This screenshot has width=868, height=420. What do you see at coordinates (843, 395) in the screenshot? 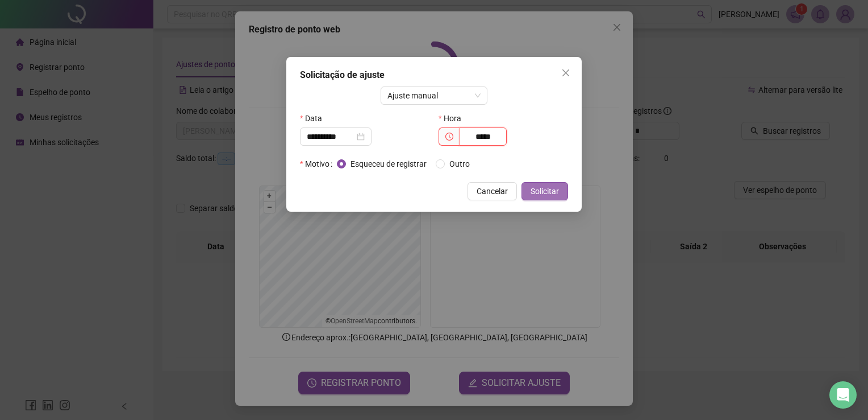
I see `div: Open Intercom Messenger` at bounding box center [843, 395].